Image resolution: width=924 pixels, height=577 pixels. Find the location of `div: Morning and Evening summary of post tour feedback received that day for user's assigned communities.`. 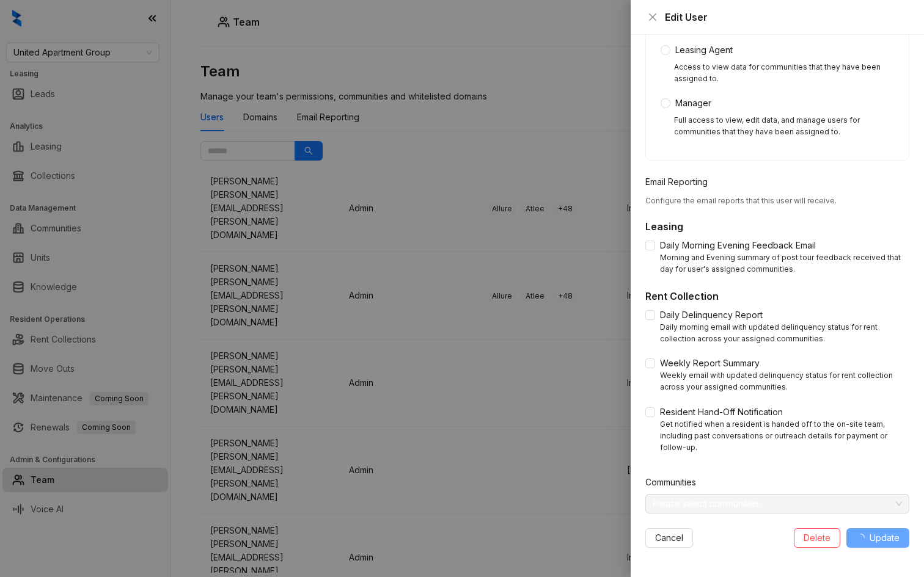

div: Morning and Evening summary of post tour feedback received that day for user's assigned communities. is located at coordinates (785, 264).